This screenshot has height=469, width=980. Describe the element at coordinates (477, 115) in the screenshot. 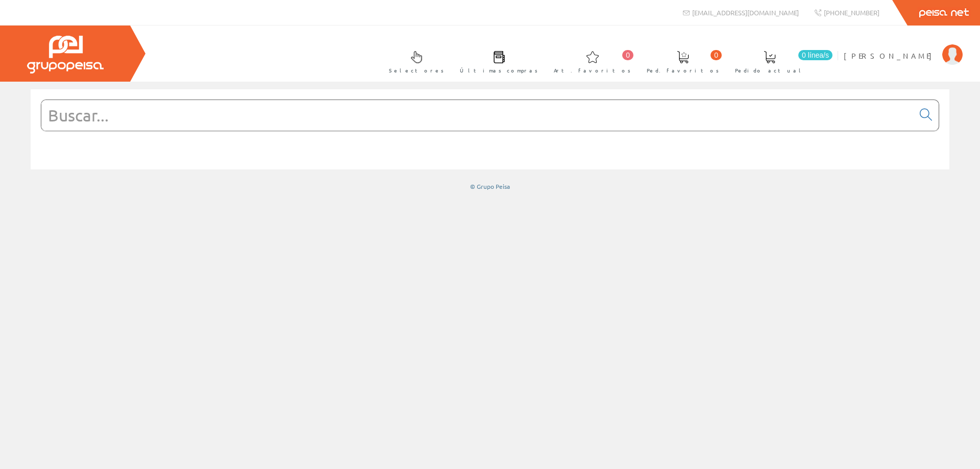

I see `input: Buscar...` at that location.